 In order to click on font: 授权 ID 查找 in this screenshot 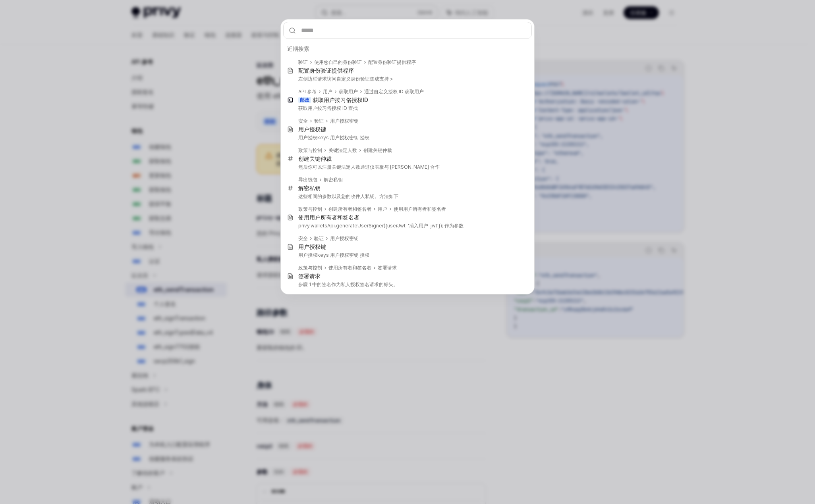, I will do `click(344, 108)`.